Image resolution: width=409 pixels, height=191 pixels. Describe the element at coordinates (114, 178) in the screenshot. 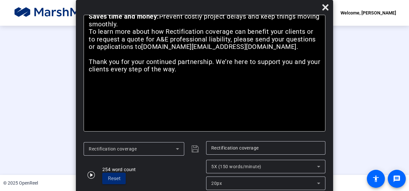

I see `span: Reset` at that location.